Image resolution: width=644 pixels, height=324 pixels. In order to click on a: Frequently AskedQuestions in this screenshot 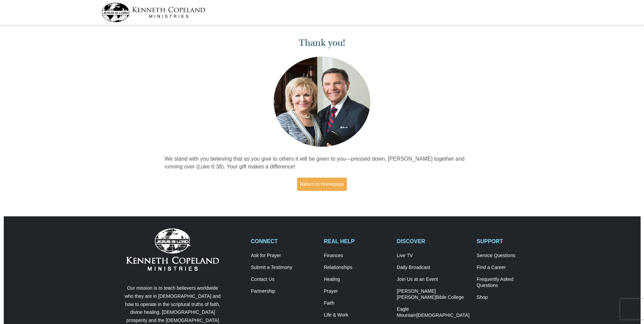, I will do `click(510, 283)`.